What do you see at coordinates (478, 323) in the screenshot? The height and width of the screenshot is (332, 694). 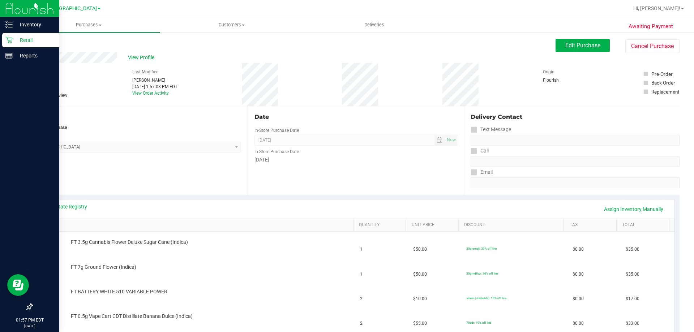 I see `span: 70cdt: 70% off line` at bounding box center [478, 323].